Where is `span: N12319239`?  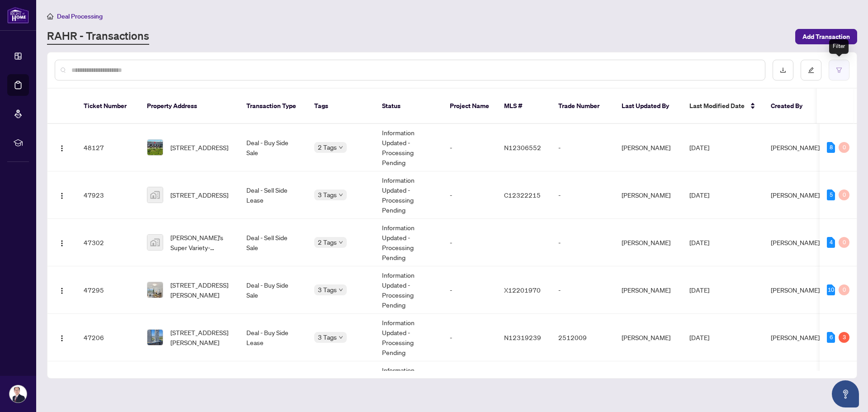
span: N12319239 is located at coordinates (523, 337).